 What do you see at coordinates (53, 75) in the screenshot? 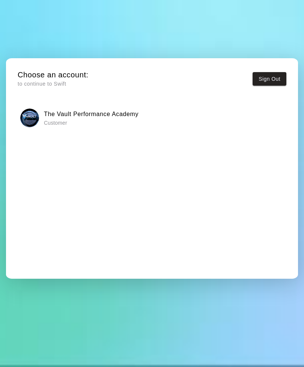
I see `h5: Choose an account:` at bounding box center [53, 75].